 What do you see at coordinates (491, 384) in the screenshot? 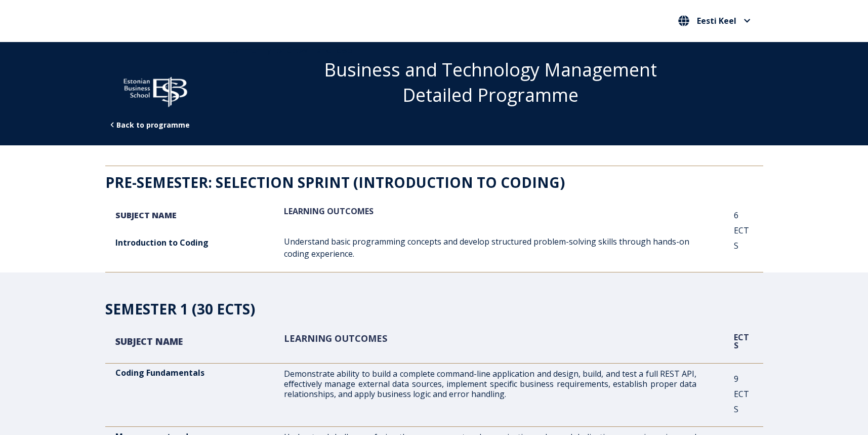
I see `p: Demonstrate ability to build a complete command-line application and design, build, and test a fu...` at bounding box center [491, 384].